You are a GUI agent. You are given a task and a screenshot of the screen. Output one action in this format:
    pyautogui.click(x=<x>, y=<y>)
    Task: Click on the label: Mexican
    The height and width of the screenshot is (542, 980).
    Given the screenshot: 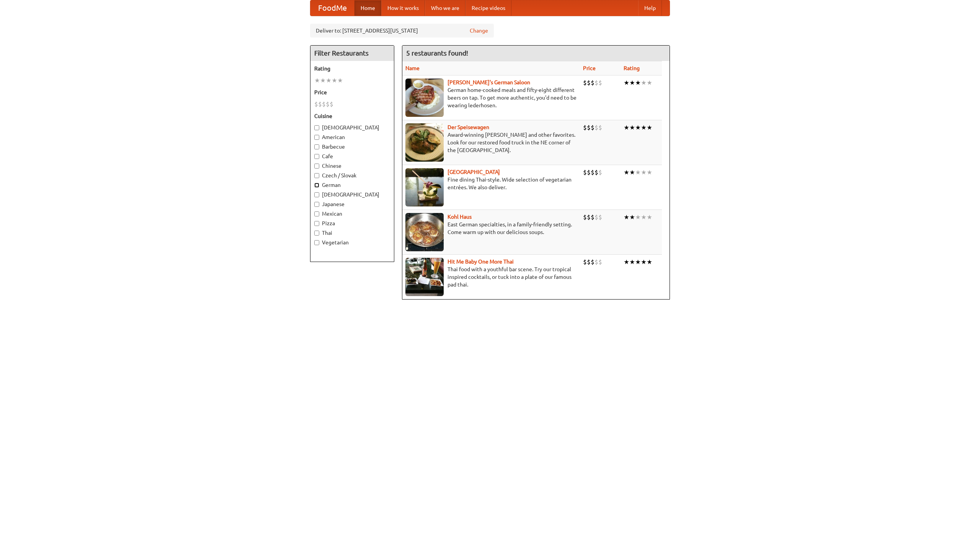 What is the action you would take?
    pyautogui.click(x=352, y=214)
    